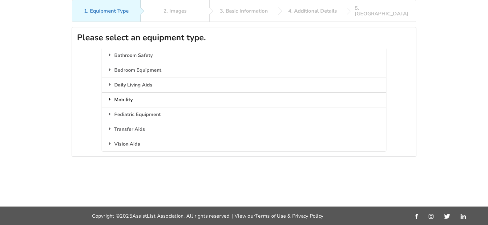 Image resolution: width=488 pixels, height=225 pixels. I want to click on a: Terms of Use & Privacy Policy, so click(289, 216).